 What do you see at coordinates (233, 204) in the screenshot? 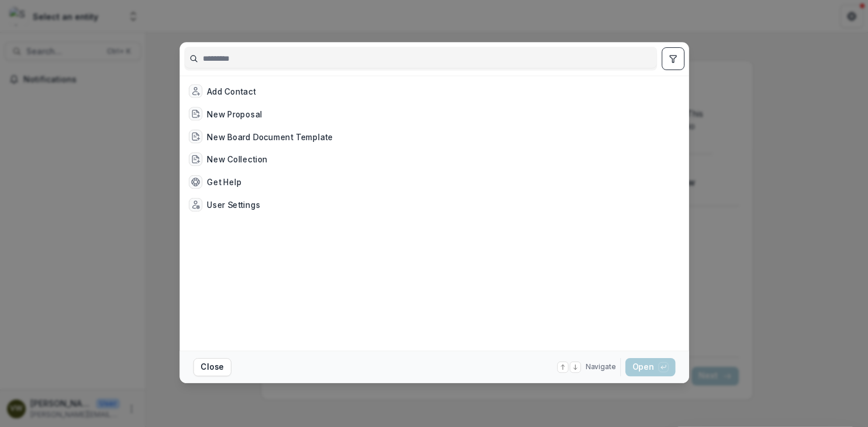
I see `div: User Settings` at bounding box center [233, 204].